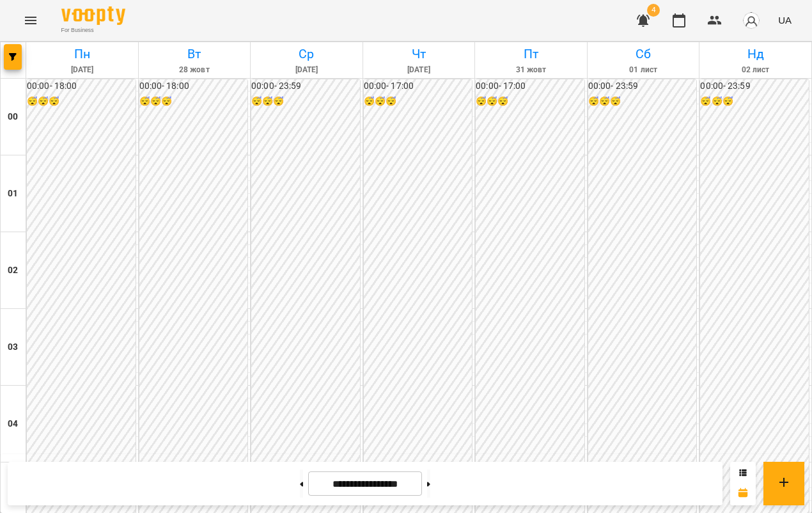  What do you see at coordinates (13, 117) in the screenshot?
I see `h6: 00` at bounding box center [13, 117].